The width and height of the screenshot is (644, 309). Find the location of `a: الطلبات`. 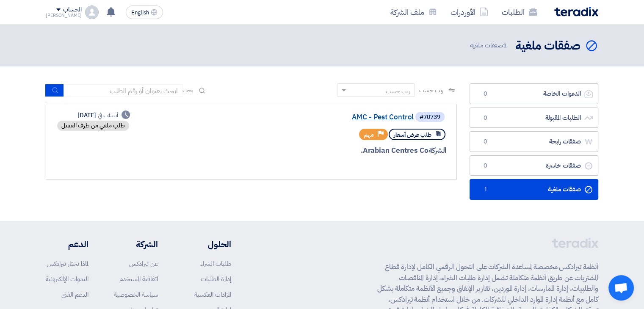

a: الطلبات is located at coordinates (520, 12).